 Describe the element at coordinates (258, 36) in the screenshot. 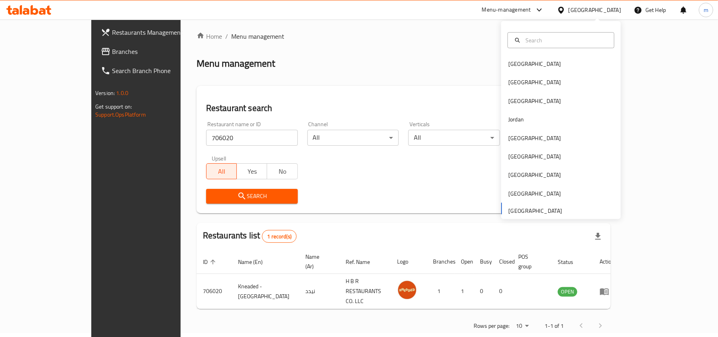

I see `span: Menu management` at that location.